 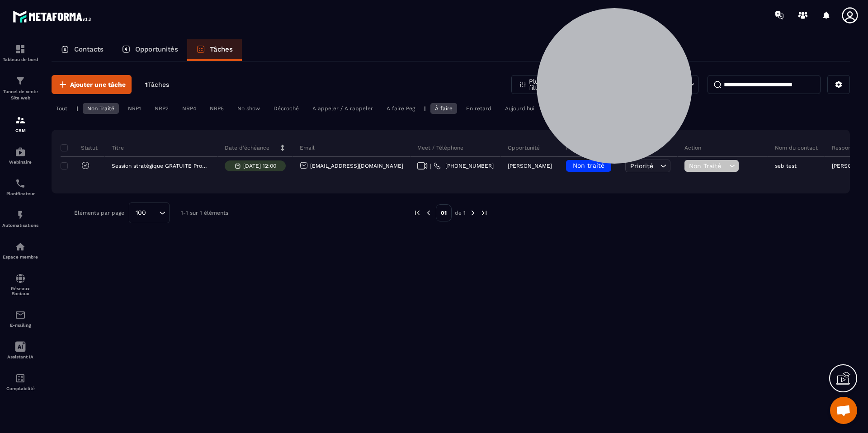 I want to click on div: NRP2, so click(x=161, y=109).